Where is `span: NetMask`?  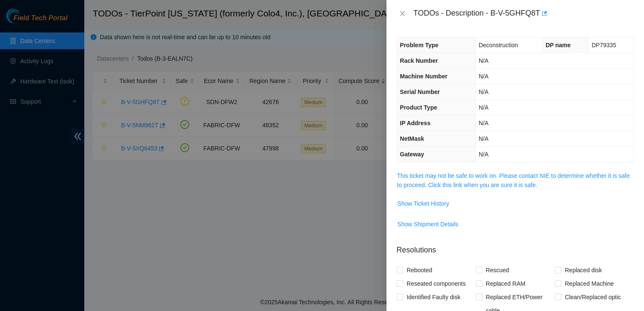 span: NetMask is located at coordinates (412, 138).